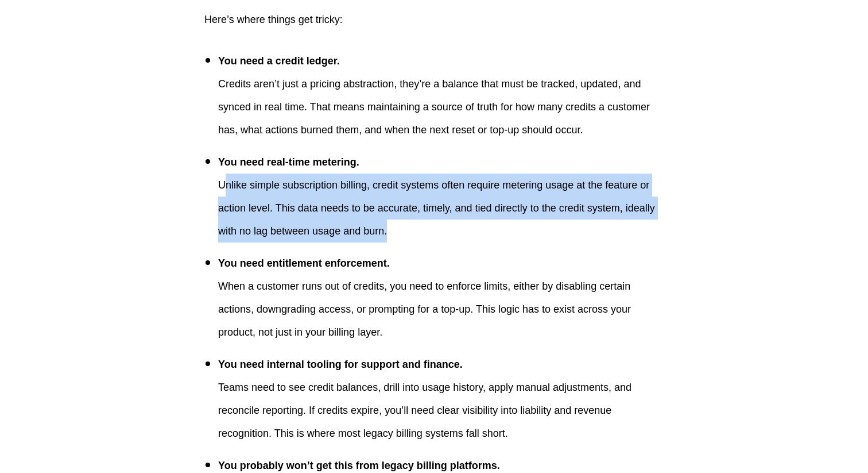  What do you see at coordinates (359, 465) in the screenshot?
I see `span: You probably won’t get this from legacy billing platforms.` at bounding box center [359, 465].